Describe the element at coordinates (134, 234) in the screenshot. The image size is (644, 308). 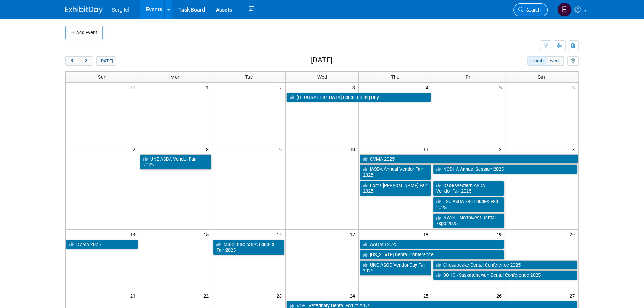
I see `span: 14` at that location.